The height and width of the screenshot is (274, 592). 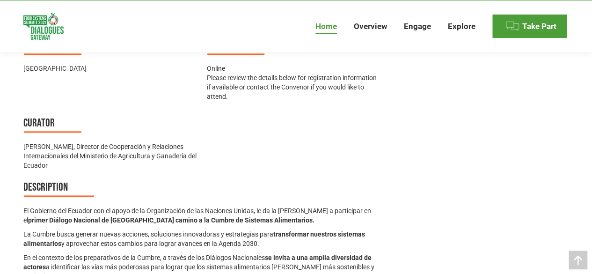 I want to click on p: La Cumbre busca generar nuevas acciones, soluciones innovadoras y estrategias para y aprovechar e..., so click(x=202, y=239).